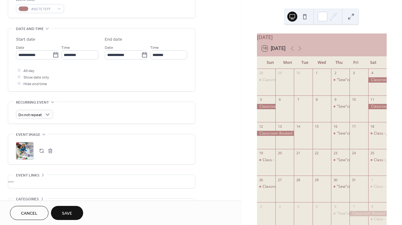 This screenshot has width=402, height=225. What do you see at coordinates (335, 153) in the screenshot?
I see `div: 23` at bounding box center [335, 153].